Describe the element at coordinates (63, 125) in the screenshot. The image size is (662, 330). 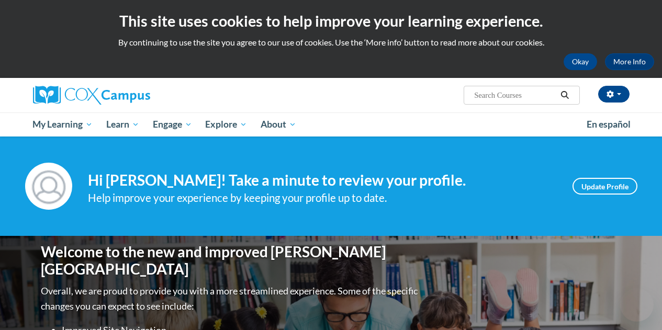
I see `a: My Learning` at that location.